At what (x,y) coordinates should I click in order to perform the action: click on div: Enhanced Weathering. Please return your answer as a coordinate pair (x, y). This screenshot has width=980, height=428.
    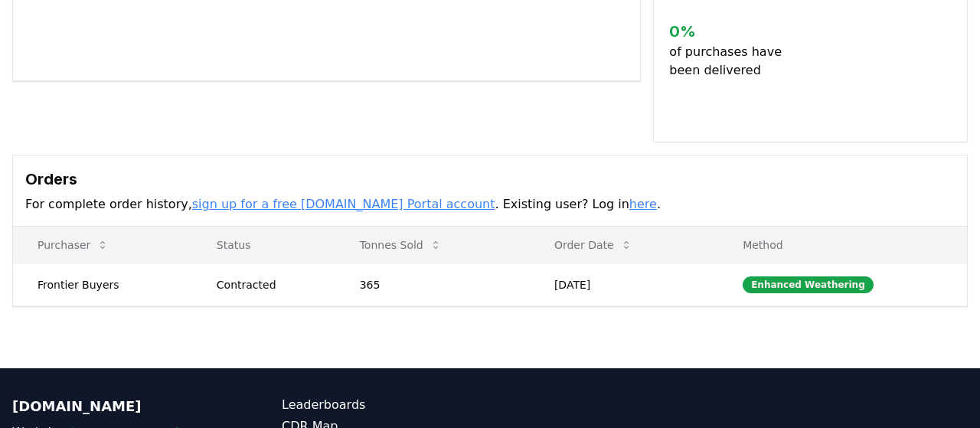
    Looking at the image, I should click on (808, 285).